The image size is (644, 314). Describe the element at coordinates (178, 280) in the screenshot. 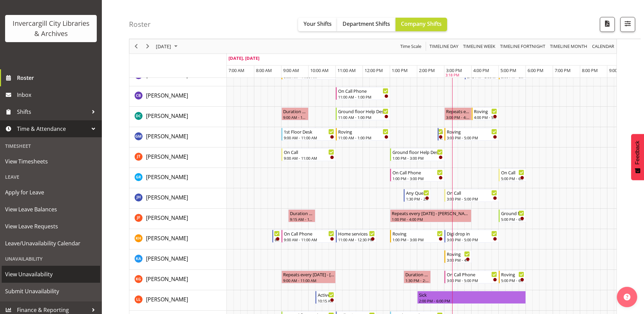

I see `td: Katie Greene resource` at that location.